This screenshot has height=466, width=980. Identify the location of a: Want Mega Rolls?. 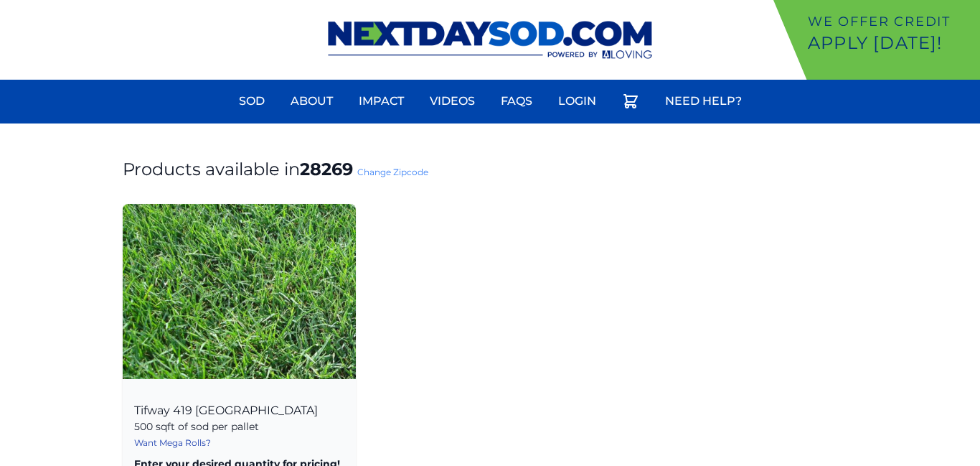
(172, 443).